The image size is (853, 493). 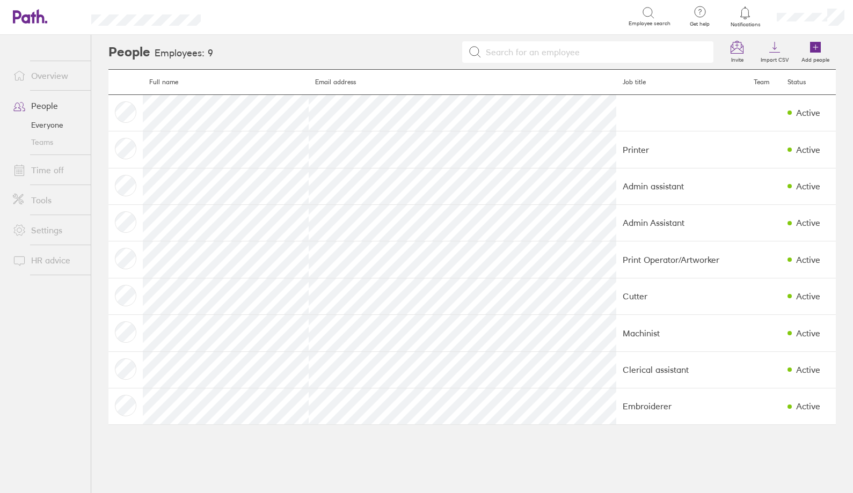 I want to click on label: Invite, so click(x=737, y=59).